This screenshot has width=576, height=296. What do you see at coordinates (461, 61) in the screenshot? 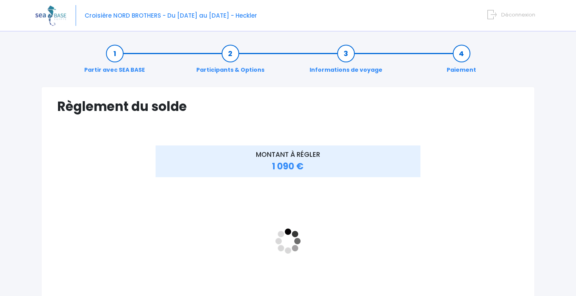
I see `a: Paiement` at bounding box center [461, 61].